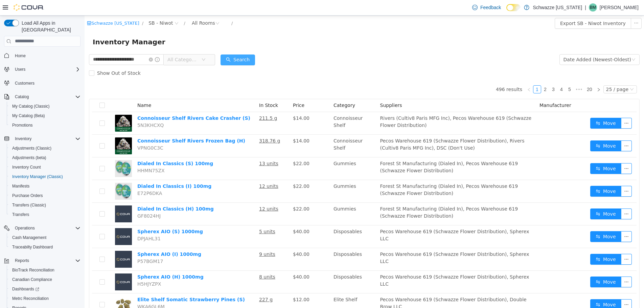 Image resolution: width=644 pixels, height=308 pixels. What do you see at coordinates (76, 7) in the screenshot?
I see `span: SB - Niwot` at bounding box center [76, 7].